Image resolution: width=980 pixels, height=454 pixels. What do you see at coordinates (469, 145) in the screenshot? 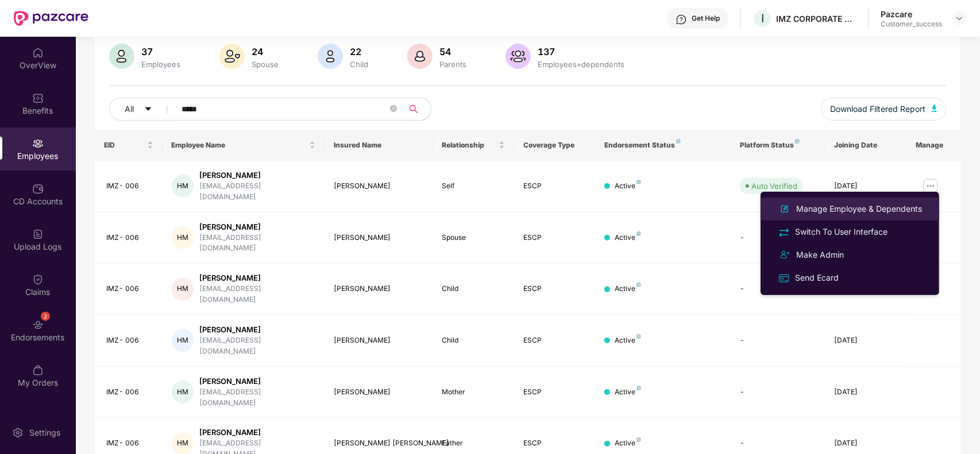
I see `span: Relationship` at bounding box center [469, 145].